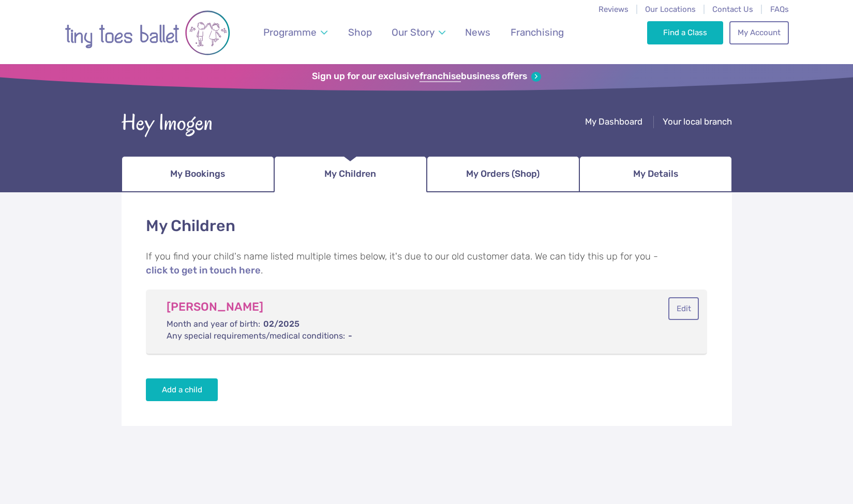  I want to click on img: tiny toes ballet, so click(147, 32).